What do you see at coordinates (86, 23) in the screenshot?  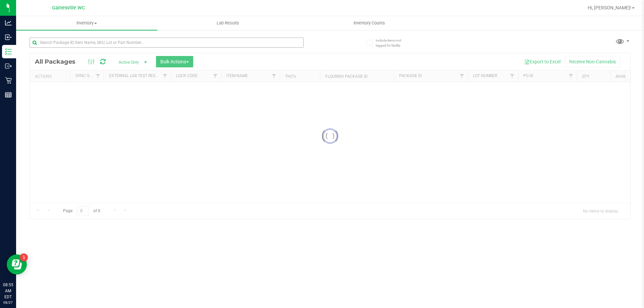 I see `a: Inventory` at bounding box center [86, 23].